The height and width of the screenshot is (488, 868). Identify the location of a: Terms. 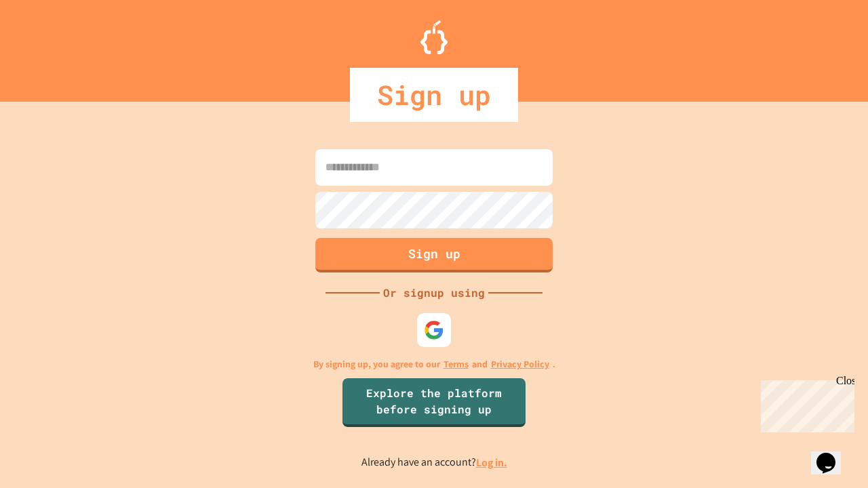
(455, 364).